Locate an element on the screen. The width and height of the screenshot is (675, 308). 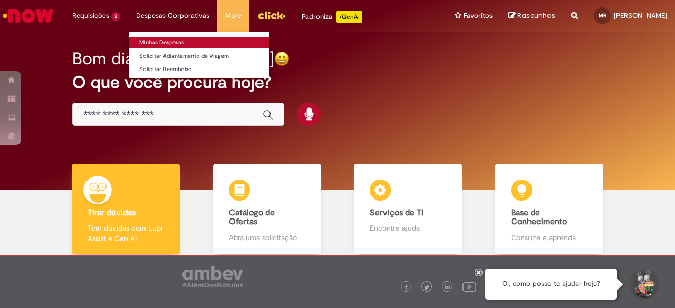
span: Favoritos is located at coordinates (478, 16).